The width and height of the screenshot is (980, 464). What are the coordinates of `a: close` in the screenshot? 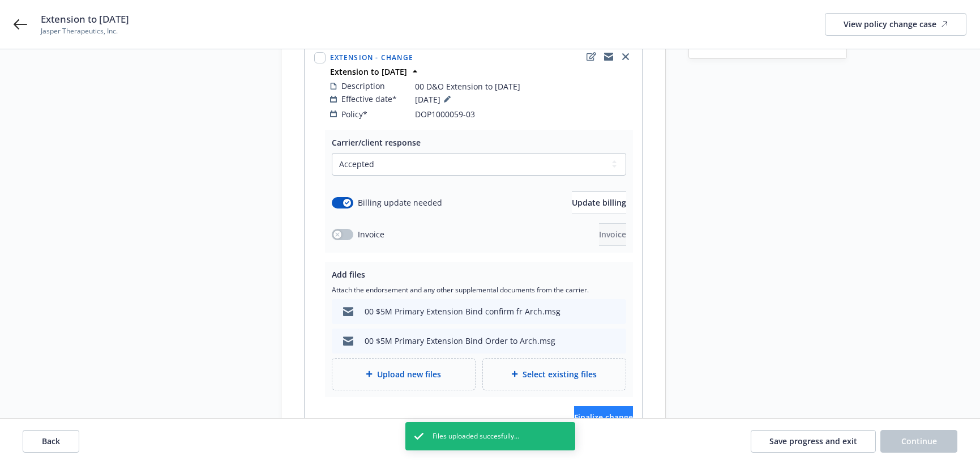 It's located at (625, 57).